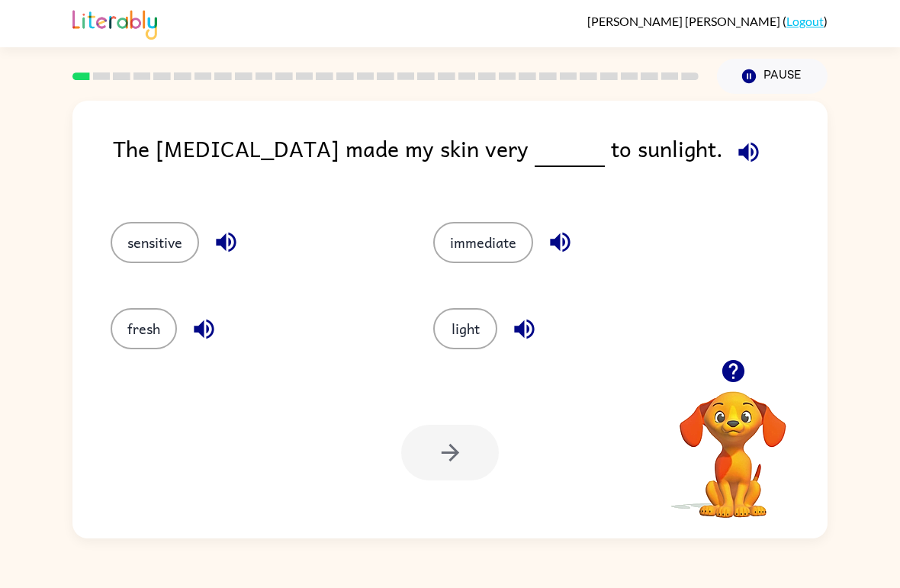 This screenshot has width=900, height=588. What do you see at coordinates (465, 329) in the screenshot?
I see `button: light` at bounding box center [465, 329].